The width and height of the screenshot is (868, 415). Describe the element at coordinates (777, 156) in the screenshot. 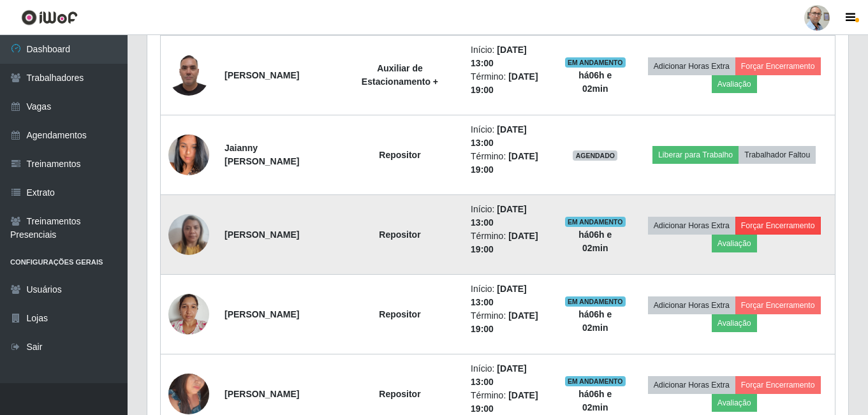

I see `button: Trabalhador Faltou` at that location.